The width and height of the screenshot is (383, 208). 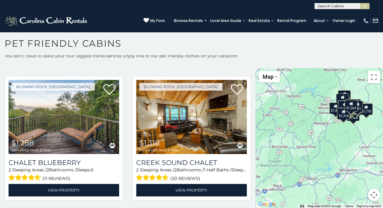 I want to click on span: Map data ©2025 Google, so click(x=325, y=206).